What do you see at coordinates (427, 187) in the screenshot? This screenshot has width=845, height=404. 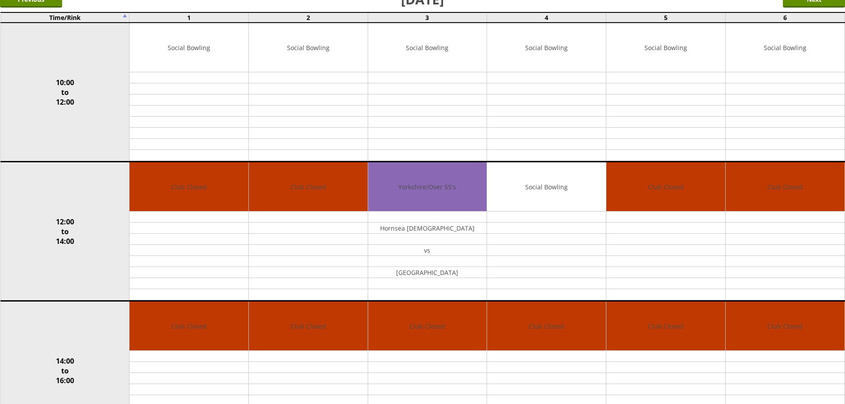 I see `td: Yorkshire/Over 55's` at bounding box center [427, 187].